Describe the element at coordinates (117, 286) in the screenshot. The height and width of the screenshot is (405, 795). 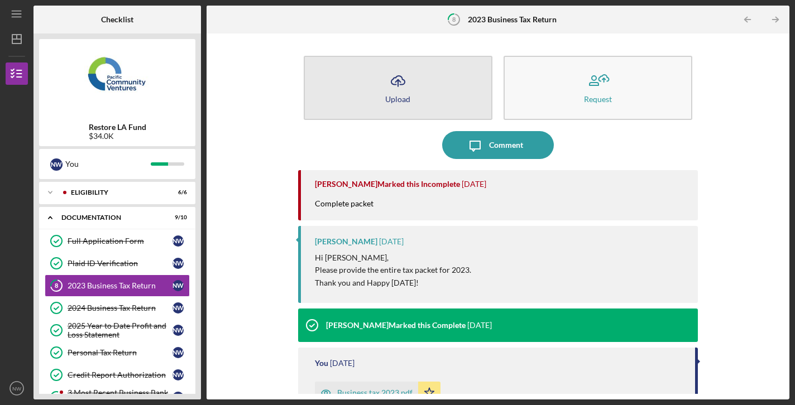
I see `a: 82023 Business Tax ReturnNW` at that location.